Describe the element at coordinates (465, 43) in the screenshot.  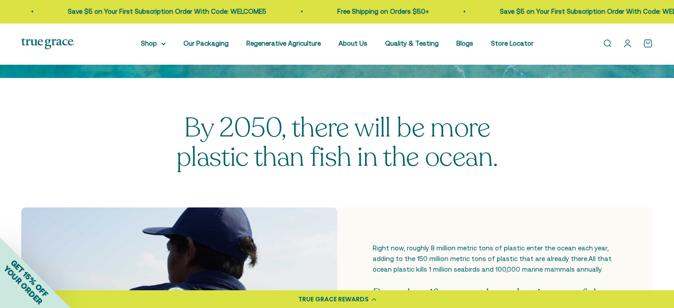
I see `a: Blogs` at that location.